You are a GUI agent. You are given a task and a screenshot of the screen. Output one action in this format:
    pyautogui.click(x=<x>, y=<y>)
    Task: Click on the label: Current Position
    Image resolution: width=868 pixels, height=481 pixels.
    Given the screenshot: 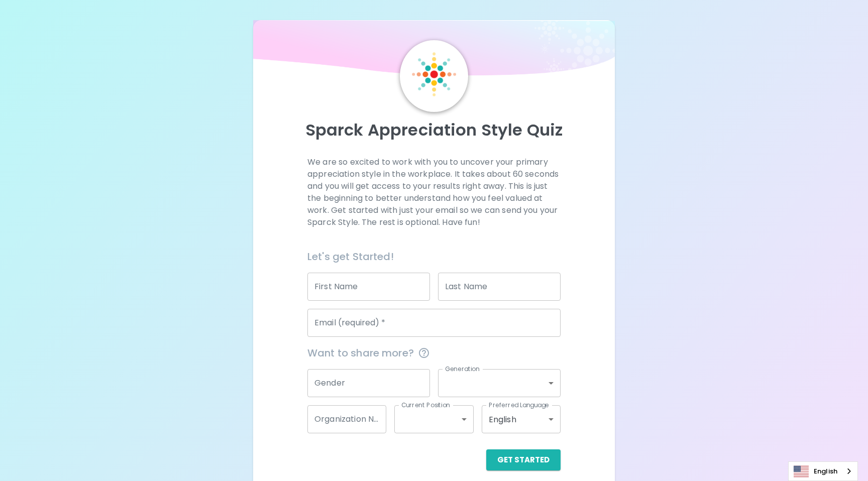 What is the action you would take?
    pyautogui.click(x=426, y=405)
    